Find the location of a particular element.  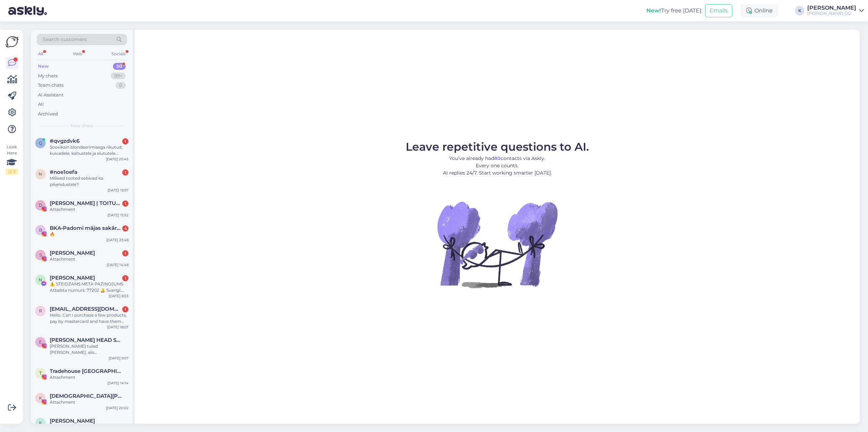

div: 99+ is located at coordinates (118, 76).